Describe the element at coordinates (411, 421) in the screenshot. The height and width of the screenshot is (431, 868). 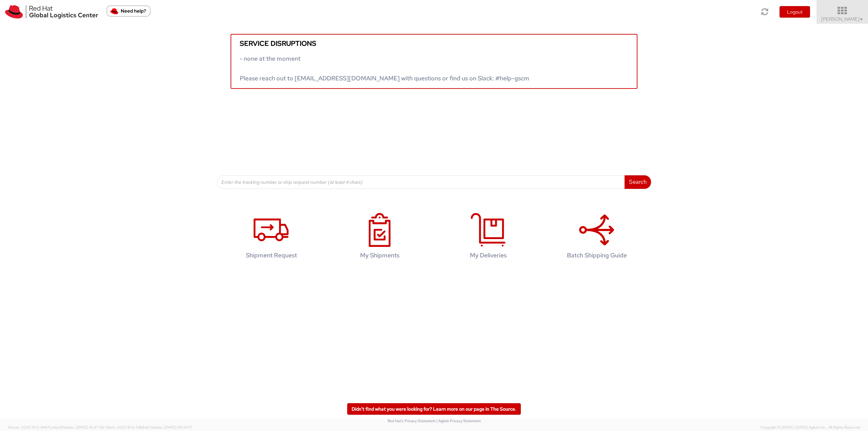
I see `a: Red Hat's Privacy Statement` at that location.